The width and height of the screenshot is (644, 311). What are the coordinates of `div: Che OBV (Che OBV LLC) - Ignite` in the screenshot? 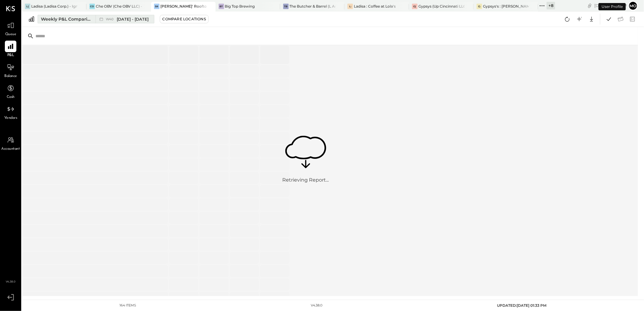 It's located at (119, 6).